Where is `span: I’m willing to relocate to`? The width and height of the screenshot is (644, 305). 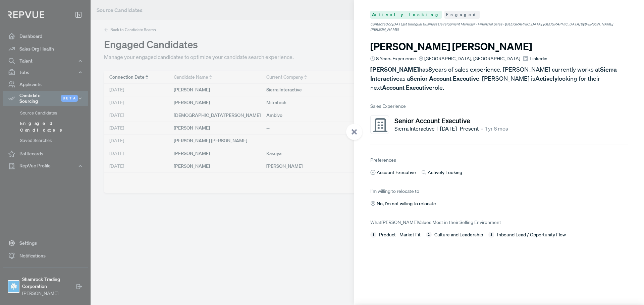
span: I’m willing to relocate to is located at coordinates (395, 192).